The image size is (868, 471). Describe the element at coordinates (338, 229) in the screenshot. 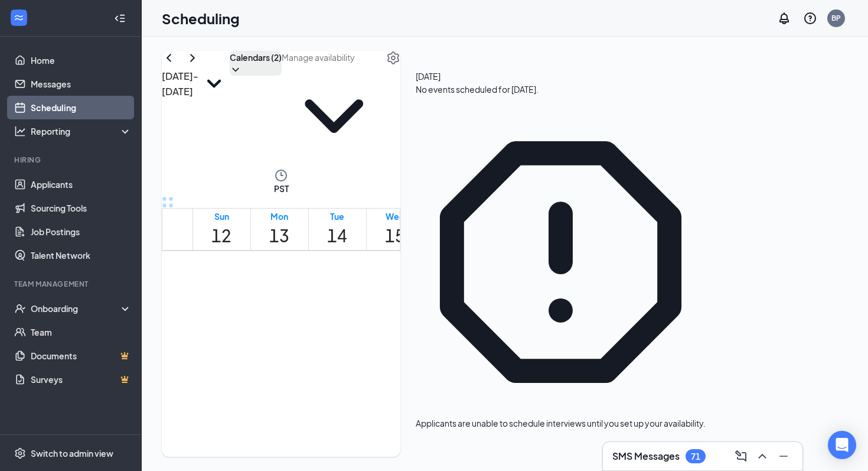

I see `a: October 14, 2025` at that location.